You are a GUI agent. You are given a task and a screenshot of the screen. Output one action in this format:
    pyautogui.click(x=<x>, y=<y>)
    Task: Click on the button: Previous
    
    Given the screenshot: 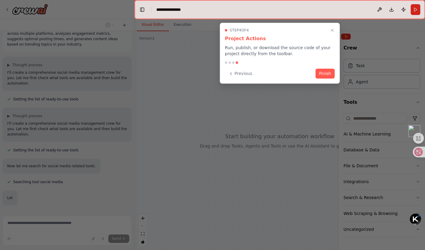 What is the action you would take?
    pyautogui.click(x=240, y=74)
    